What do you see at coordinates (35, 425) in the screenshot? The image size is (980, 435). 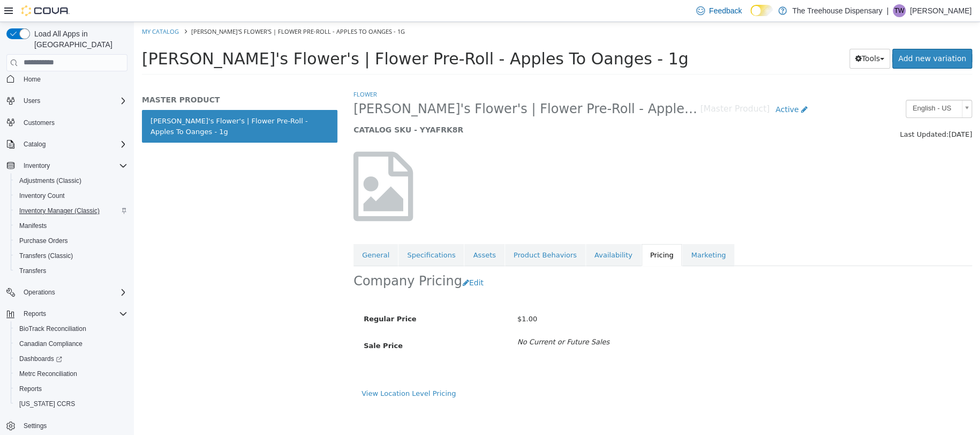 I see `a: Settings` at bounding box center [35, 425].